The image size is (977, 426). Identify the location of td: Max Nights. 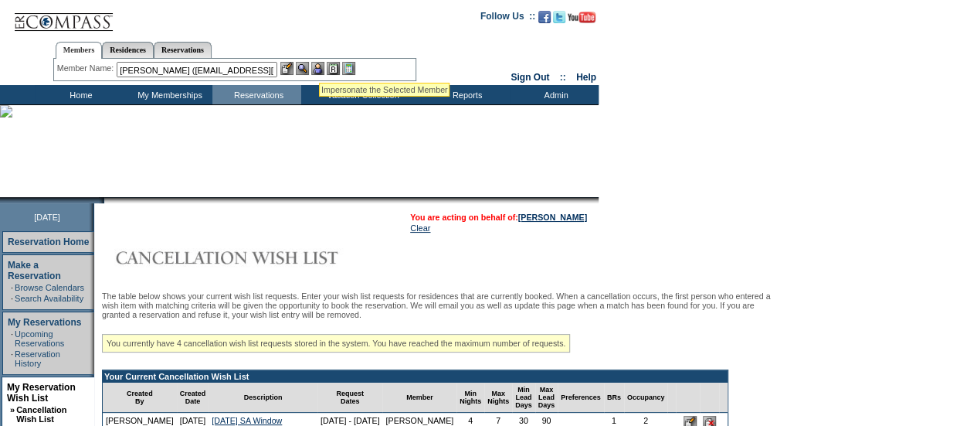
(498, 397).